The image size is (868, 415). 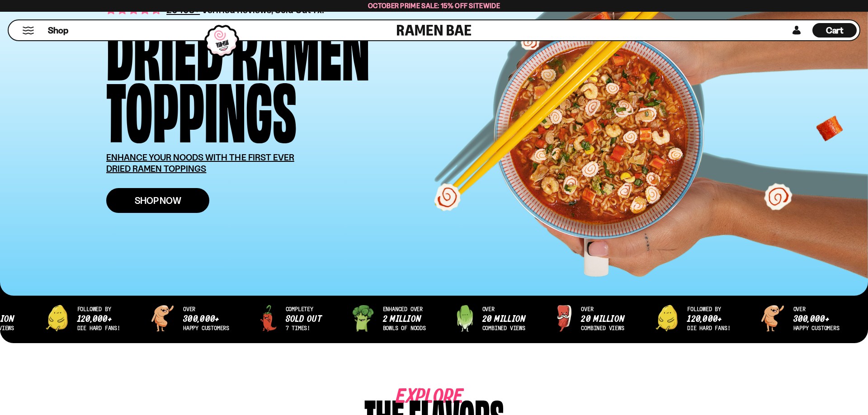 What do you see at coordinates (434, 6) in the screenshot?
I see `span: October Prime Sale: 15% off Sitewide` at bounding box center [434, 6].